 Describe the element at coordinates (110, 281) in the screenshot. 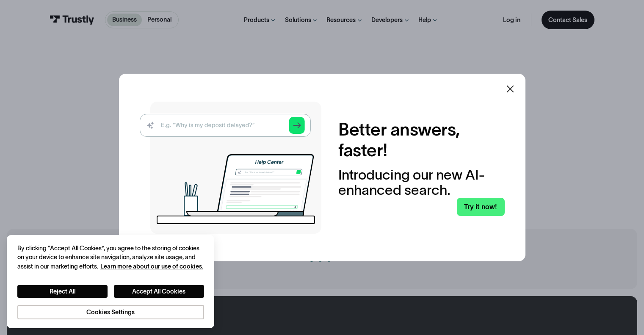

I see `div: Privacy` at that location.